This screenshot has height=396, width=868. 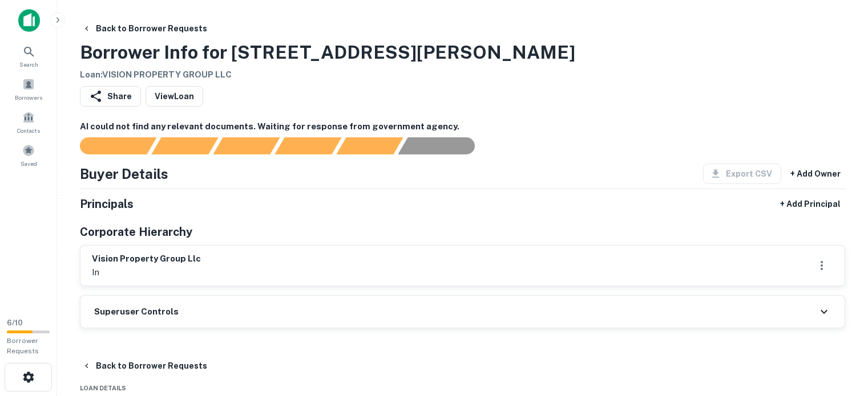 I want to click on div: Search, so click(x=29, y=56).